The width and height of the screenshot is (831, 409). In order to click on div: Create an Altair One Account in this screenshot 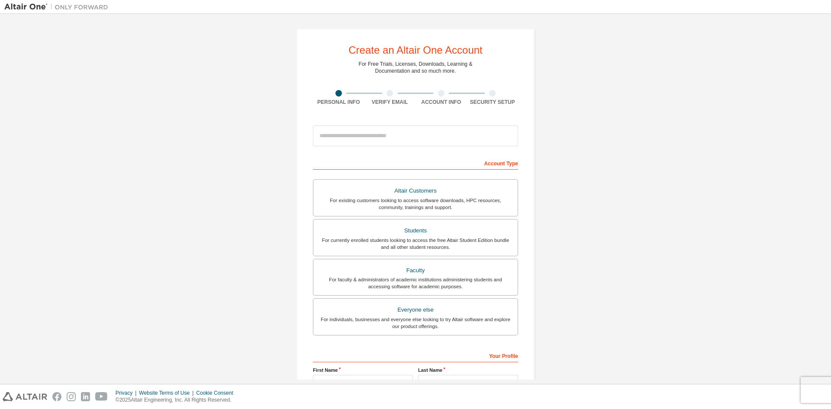, I will do `click(416, 50)`.